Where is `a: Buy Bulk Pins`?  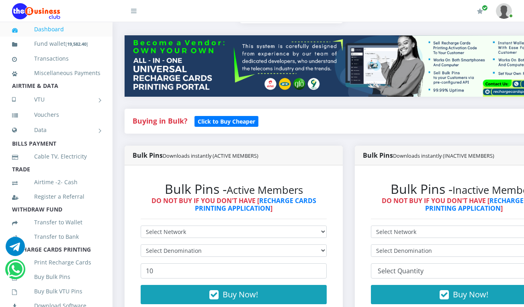
a: Buy Bulk Pins is located at coordinates (56, 277).